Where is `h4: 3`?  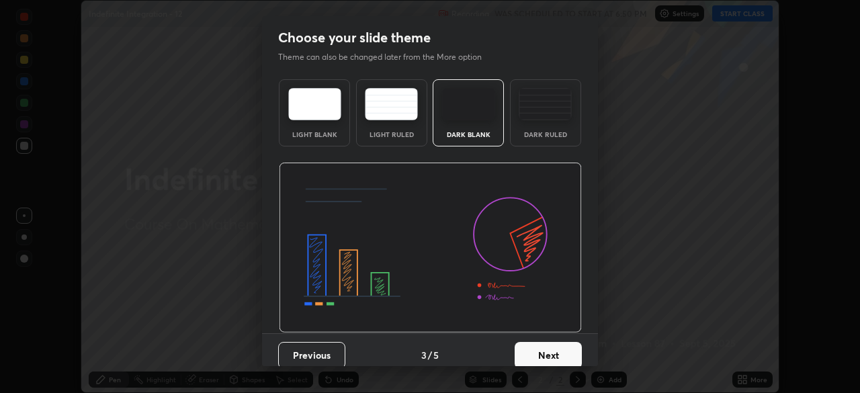 h4: 3 is located at coordinates (424, 355).